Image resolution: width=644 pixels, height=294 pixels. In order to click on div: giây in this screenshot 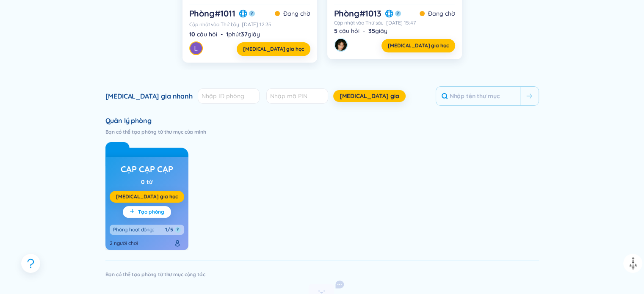, I will do `click(378, 31)`.